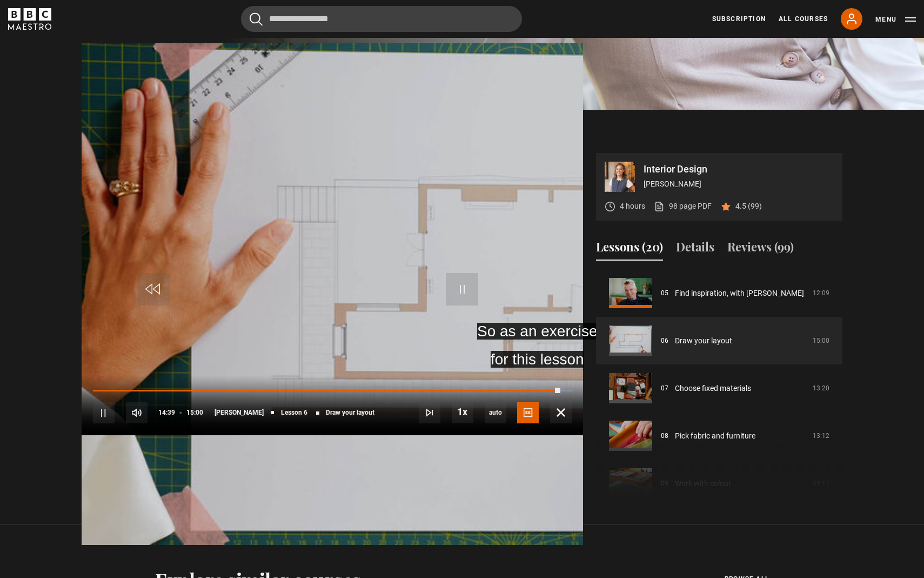 The image size is (924, 578). What do you see at coordinates (333, 294) in the screenshot?
I see `video-js: Video Player` at bounding box center [333, 294].